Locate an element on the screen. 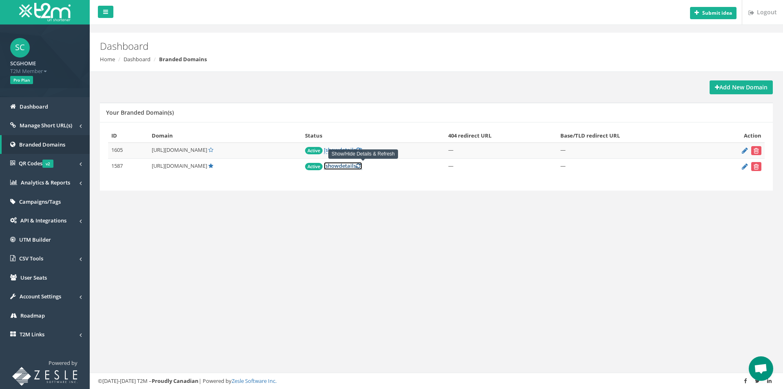 This screenshot has height=389, width=783. span: Branded Domains is located at coordinates (42, 144).